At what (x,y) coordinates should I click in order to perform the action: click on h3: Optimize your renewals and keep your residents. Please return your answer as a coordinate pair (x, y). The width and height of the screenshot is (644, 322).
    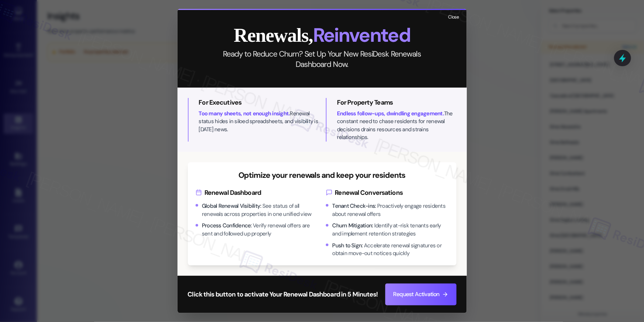
    Looking at the image, I should click on (322, 175).